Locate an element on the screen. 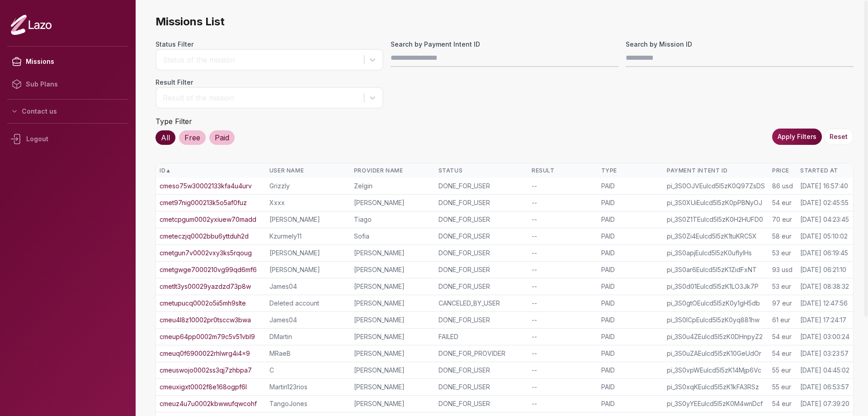 Image resolution: width=868 pixels, height=416 pixels. a: cmetgwge7000210vg99qd6mf6 is located at coordinates (208, 269).